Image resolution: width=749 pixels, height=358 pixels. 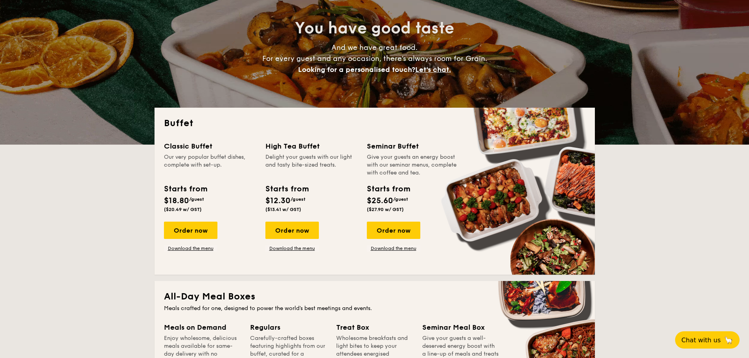 I want to click on div: Delight your guests with our light and tasty bite-sized treats., so click(x=311, y=165).